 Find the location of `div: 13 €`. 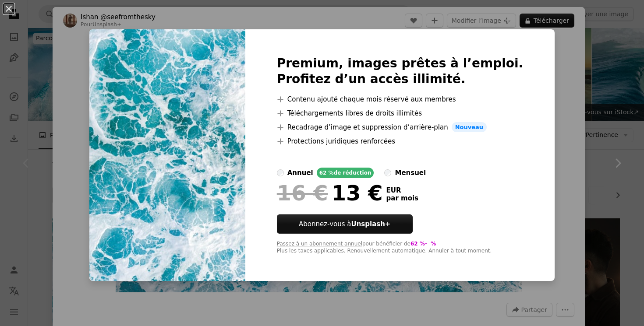

div: 13 € is located at coordinates (330, 193).